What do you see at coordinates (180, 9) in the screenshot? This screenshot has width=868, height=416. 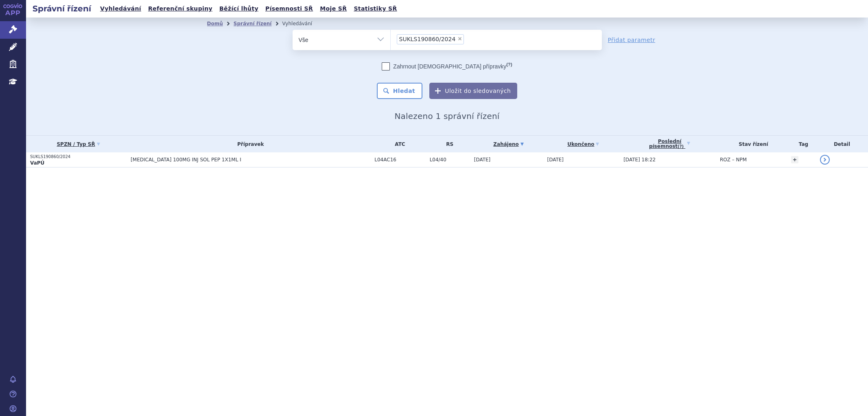 I see `a: Referenční skupiny` at bounding box center [180, 9].